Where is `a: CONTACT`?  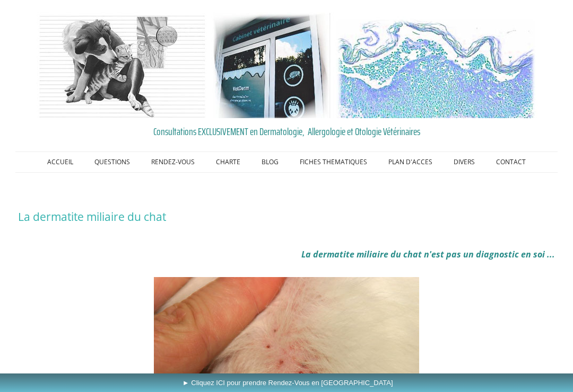
a: CONTACT is located at coordinates (511, 163).